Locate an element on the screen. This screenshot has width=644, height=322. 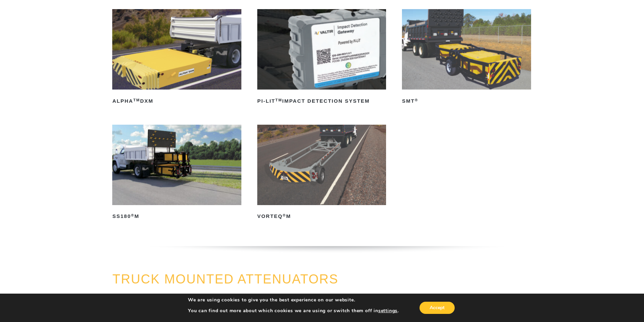
h2: PI-LIT Impact Detection System is located at coordinates (321, 101).